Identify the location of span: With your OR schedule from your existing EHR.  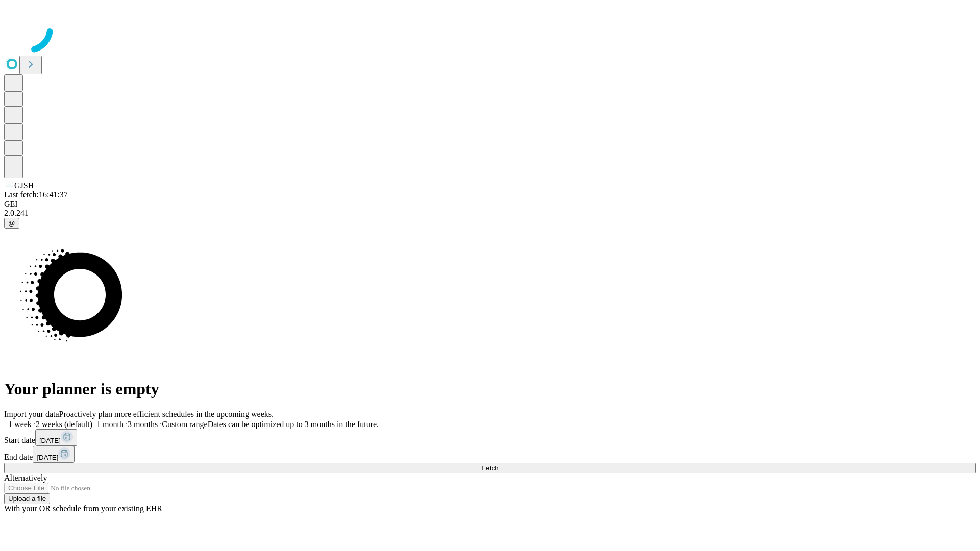
(83, 508).